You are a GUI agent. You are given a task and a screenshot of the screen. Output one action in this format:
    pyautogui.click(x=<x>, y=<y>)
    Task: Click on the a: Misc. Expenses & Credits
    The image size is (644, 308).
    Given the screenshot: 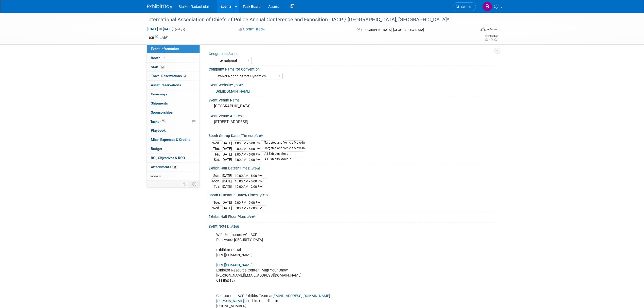 What is the action you would take?
    pyautogui.click(x=173, y=139)
    